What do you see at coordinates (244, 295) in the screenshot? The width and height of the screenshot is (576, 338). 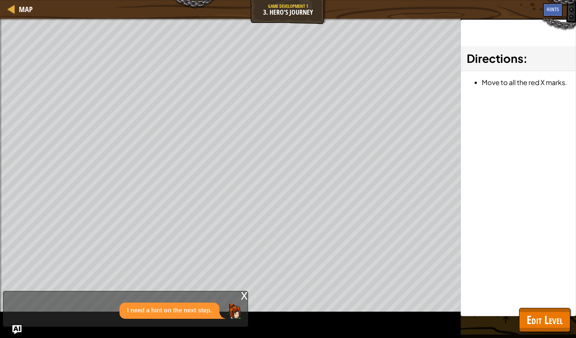 I see `div: x` at bounding box center [244, 295].